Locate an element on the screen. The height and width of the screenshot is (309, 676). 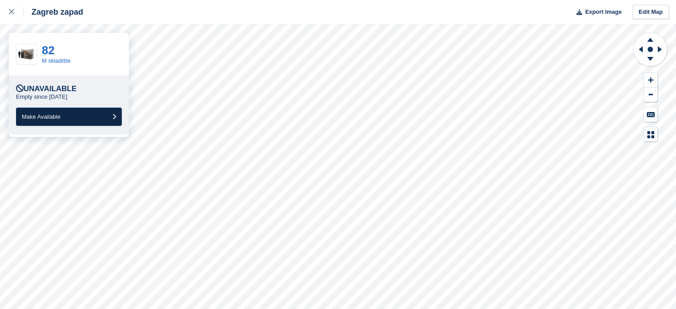
button: Make Available is located at coordinates (69, 116).